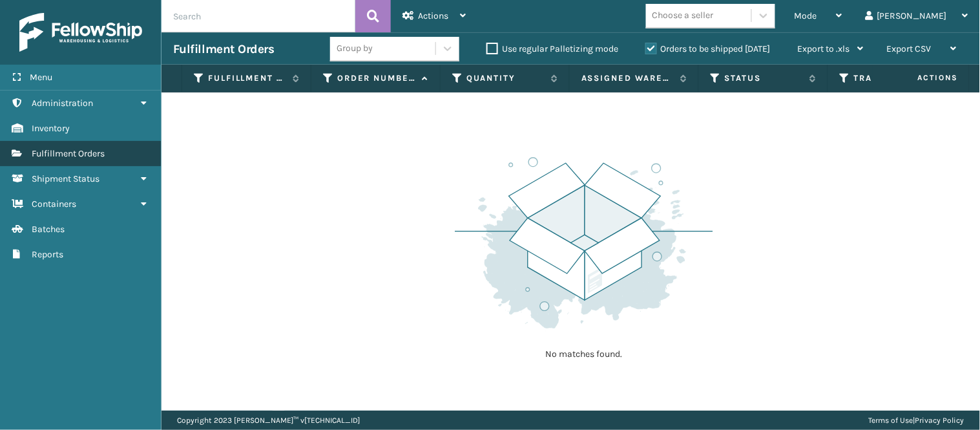 The width and height of the screenshot is (980, 430). Describe the element at coordinates (627, 79) in the screenshot. I see `label: Assigned Warehouse` at that location.